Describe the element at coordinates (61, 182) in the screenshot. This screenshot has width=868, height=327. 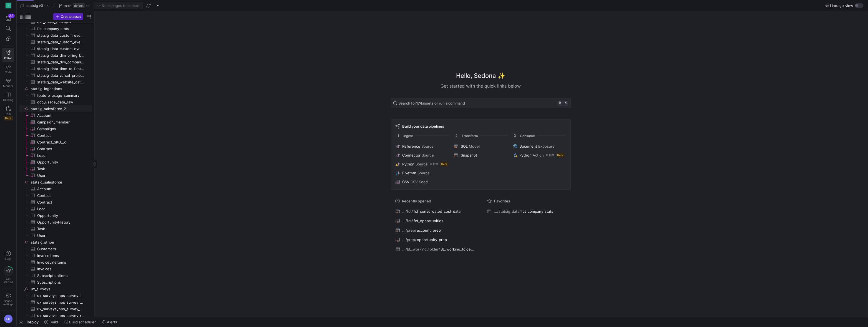
I see `span: statsig_salesforce​​​​​​​​` at that location.